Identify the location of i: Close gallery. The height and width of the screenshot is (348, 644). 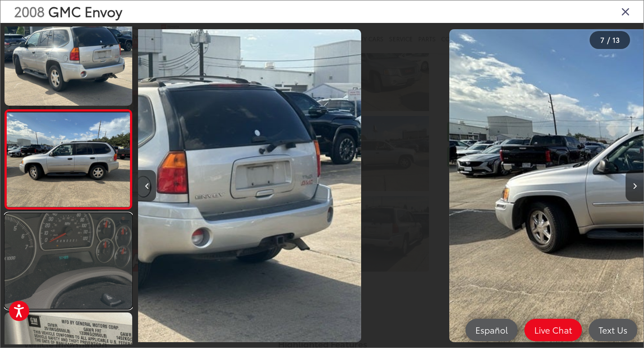
(626, 11).